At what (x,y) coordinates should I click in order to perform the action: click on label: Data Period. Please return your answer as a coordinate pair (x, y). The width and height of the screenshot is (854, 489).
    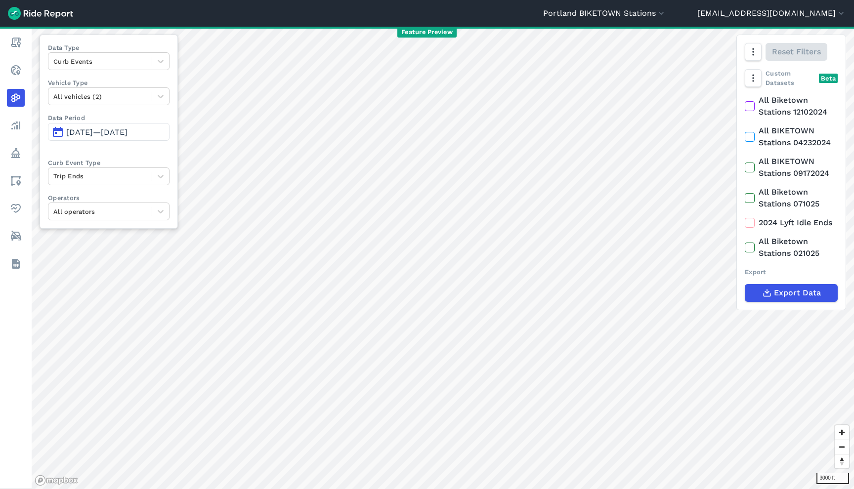
    Looking at the image, I should click on (109, 118).